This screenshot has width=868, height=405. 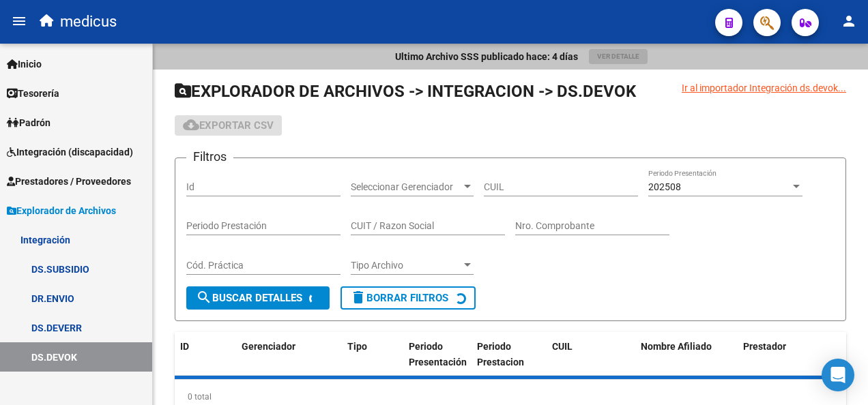 What do you see at coordinates (591, 355) in the screenshot?
I see `datatable-header-cell: CUIL` at bounding box center [591, 355].